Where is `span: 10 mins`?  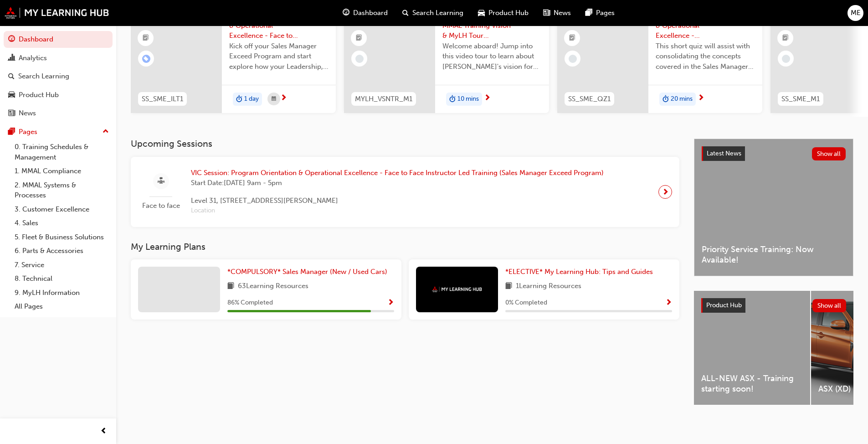 span: 10 mins is located at coordinates (468, 99).